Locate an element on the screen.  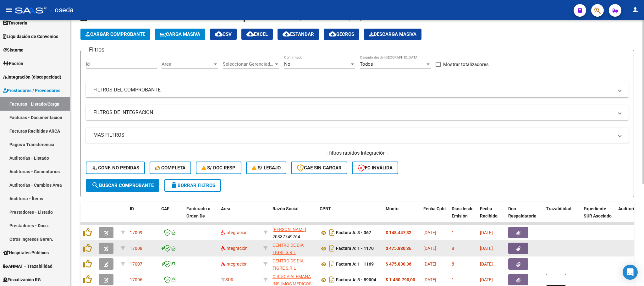
span: Sistema is located at coordinates (13, 50).